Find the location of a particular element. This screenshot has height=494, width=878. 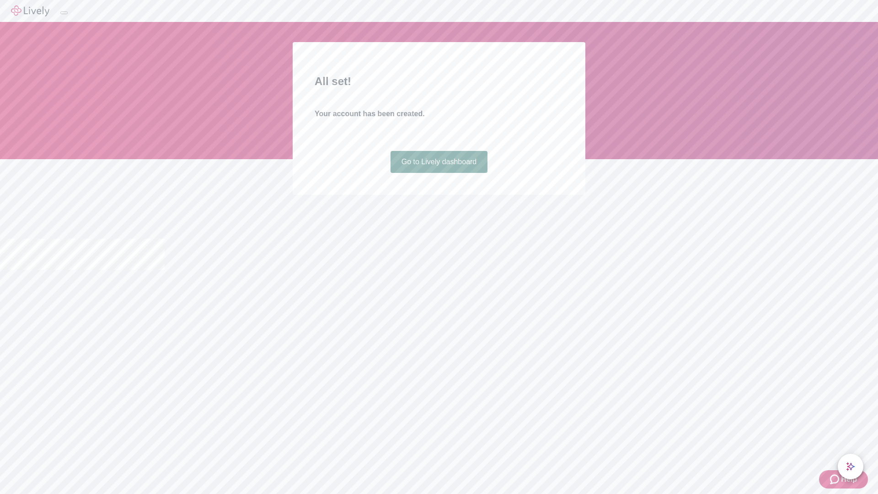

button: Log out is located at coordinates (64, 13).